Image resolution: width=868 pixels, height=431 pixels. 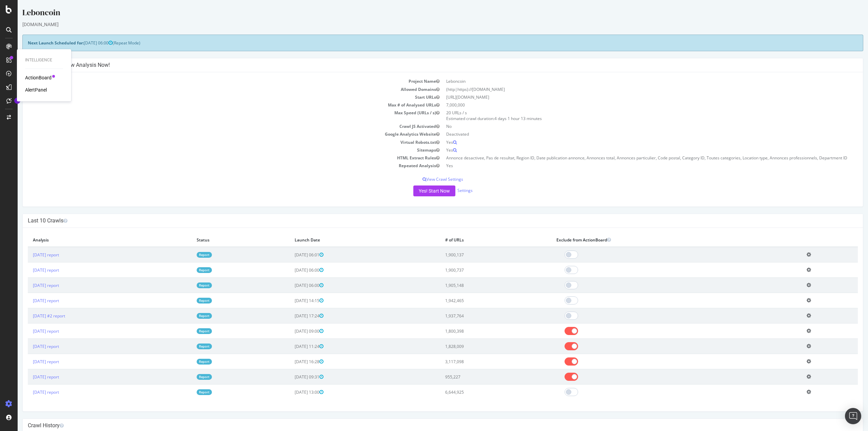 What do you see at coordinates (478, 285) in the screenshot?
I see `td: 1,905,148` at bounding box center [478, 285].